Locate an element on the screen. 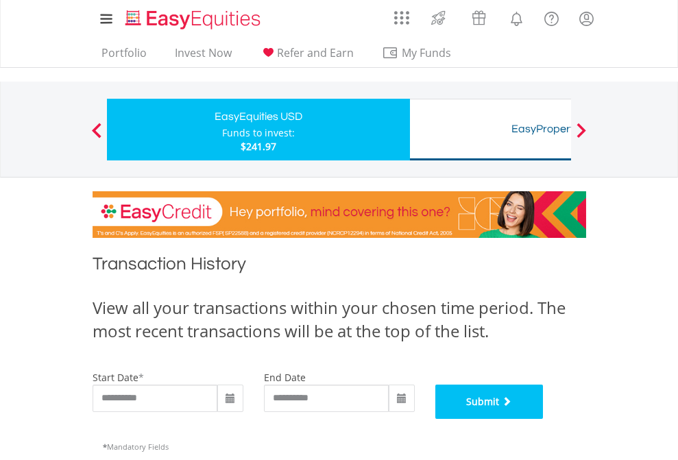 This screenshot has height=460, width=678. span: $241.97 is located at coordinates (258, 146).